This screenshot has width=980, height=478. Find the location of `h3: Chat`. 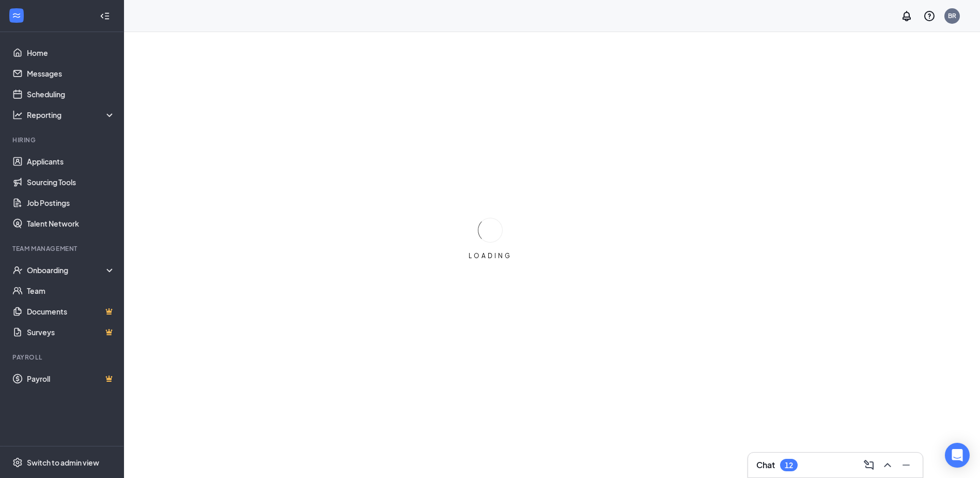

h3: Chat is located at coordinates (766, 465).